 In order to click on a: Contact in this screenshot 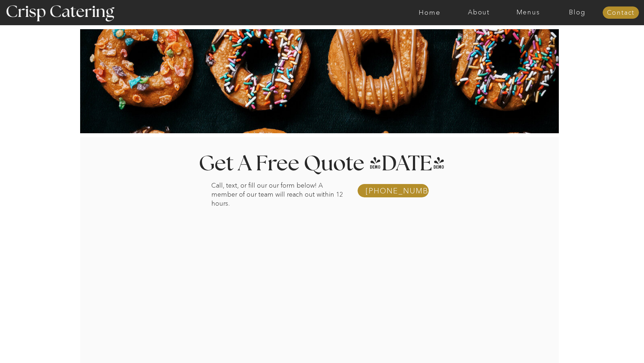, I will do `click(621, 13)`.